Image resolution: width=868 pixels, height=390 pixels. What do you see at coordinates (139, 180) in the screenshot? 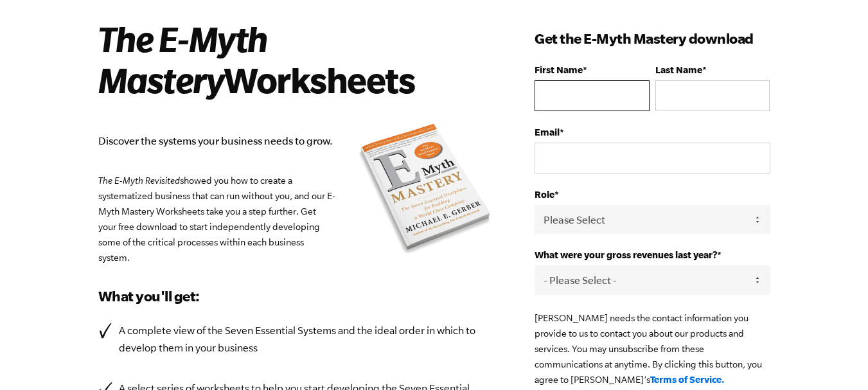
I see `em: The E-Myth Revisited` at bounding box center [139, 180].